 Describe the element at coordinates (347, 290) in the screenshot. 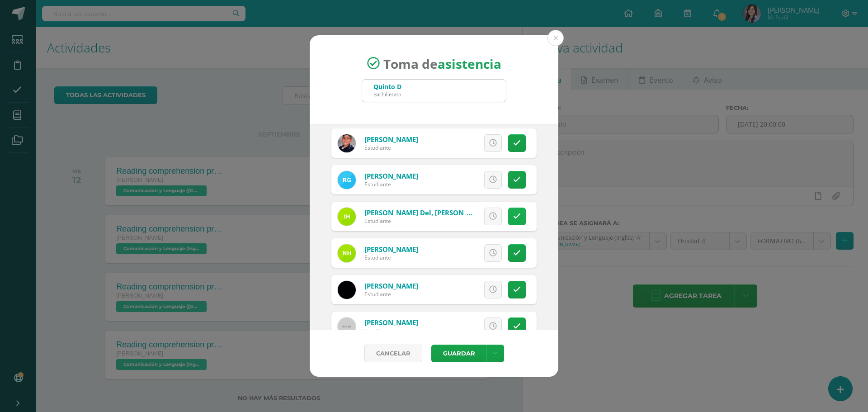

I see `img: 7013336914b67cbe50240568bf2bba92.png` at that location.